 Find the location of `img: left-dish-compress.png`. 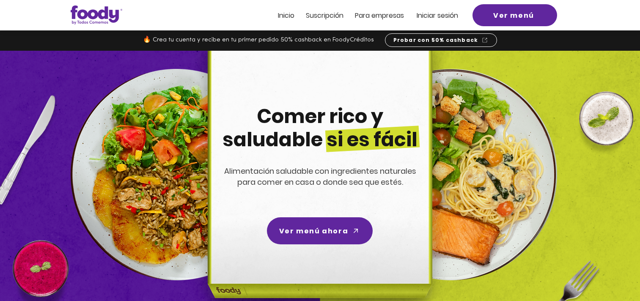

img: left-dish-compress.png is located at coordinates (176, 175).